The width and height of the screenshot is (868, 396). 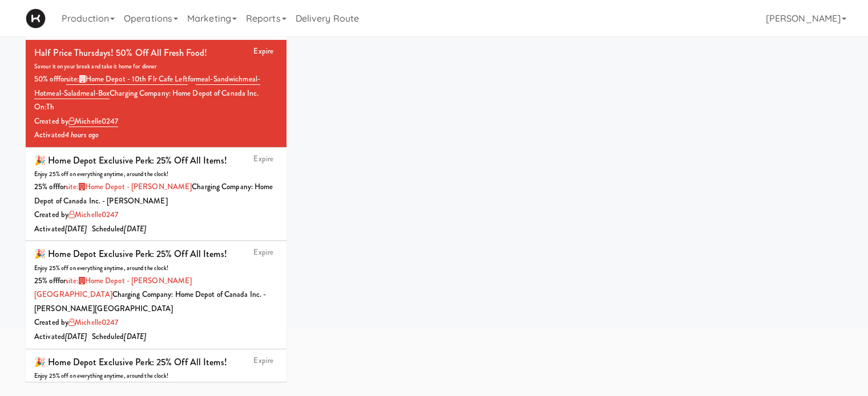 What do you see at coordinates (35, 18) in the screenshot?
I see `img: Micromart` at bounding box center [35, 18].